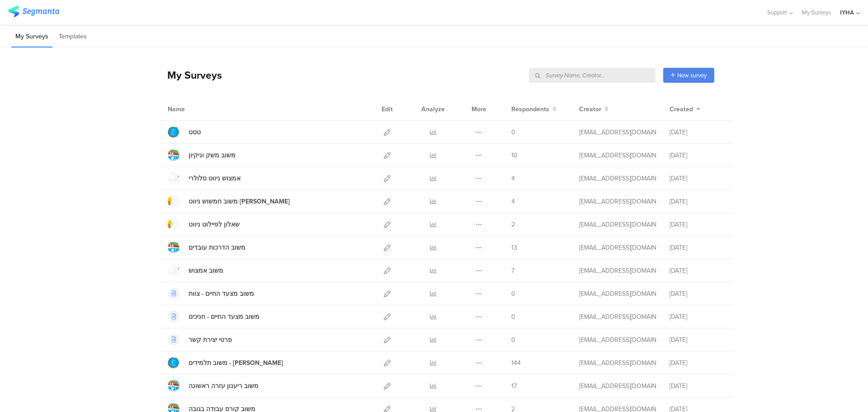 Image resolution: width=868 pixels, height=412 pixels. I want to click on img: segmanta logo, so click(33, 11).